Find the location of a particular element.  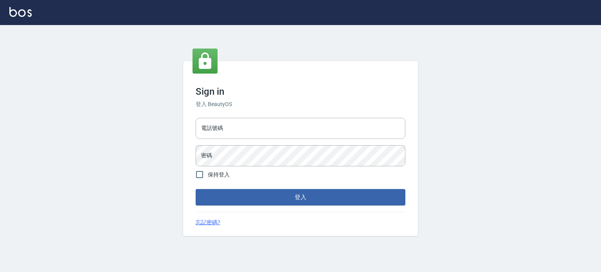

img: Logo is located at coordinates (20, 12).